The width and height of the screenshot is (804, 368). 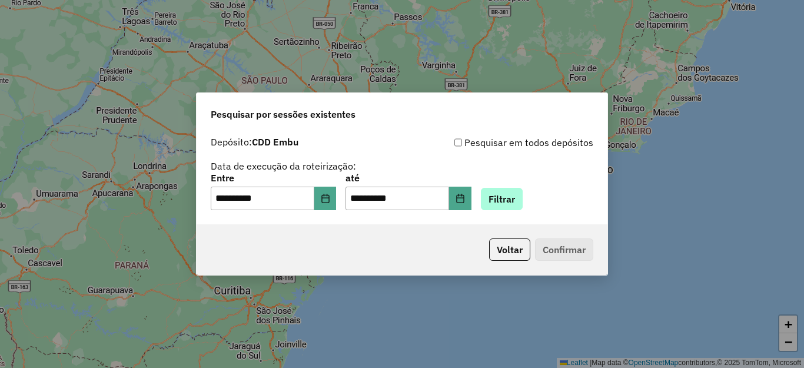 What do you see at coordinates (283, 166) in the screenshot?
I see `label: Data de execução da roteirização:` at bounding box center [283, 166].